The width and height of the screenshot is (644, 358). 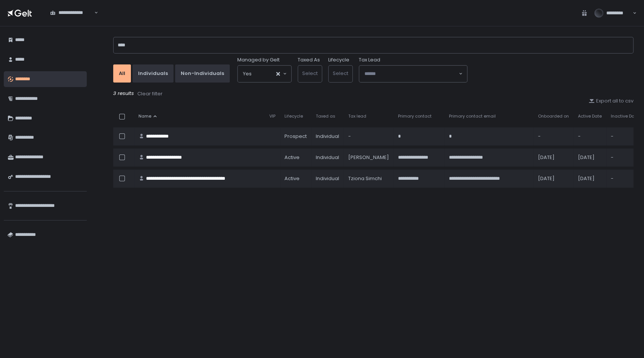 I want to click on span: Onboarded on, so click(x=554, y=116).